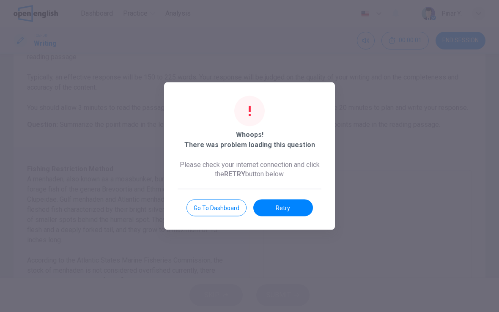 This screenshot has width=499, height=312. I want to click on span: There was problem loading this question, so click(249, 145).